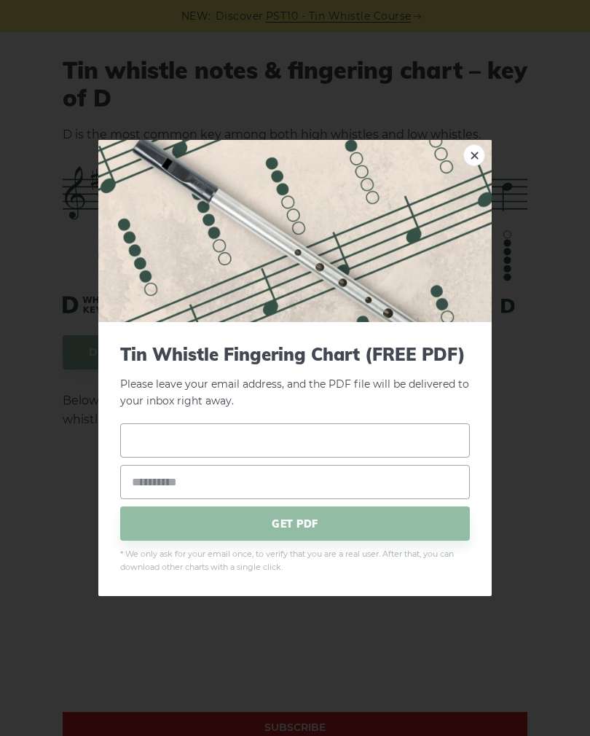 The height and width of the screenshot is (736, 590). What do you see at coordinates (295, 231) in the screenshot?
I see `img: Tin Whistle Fingering Chart Preview` at bounding box center [295, 231].